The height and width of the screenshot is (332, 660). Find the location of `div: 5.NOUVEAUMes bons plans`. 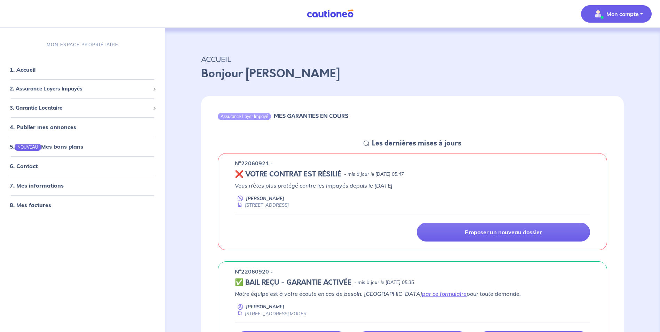

div: 5.NOUVEAUMes bons plans is located at coordinates (82, 147).